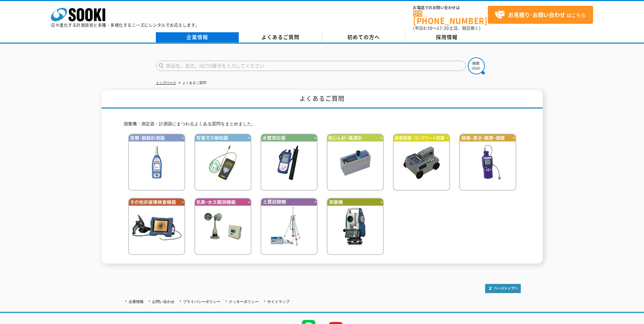 This screenshot has width=644, height=324. What do you see at coordinates (156, 162) in the screenshot?
I see `img: 音響・振動計測器` at bounding box center [156, 162].